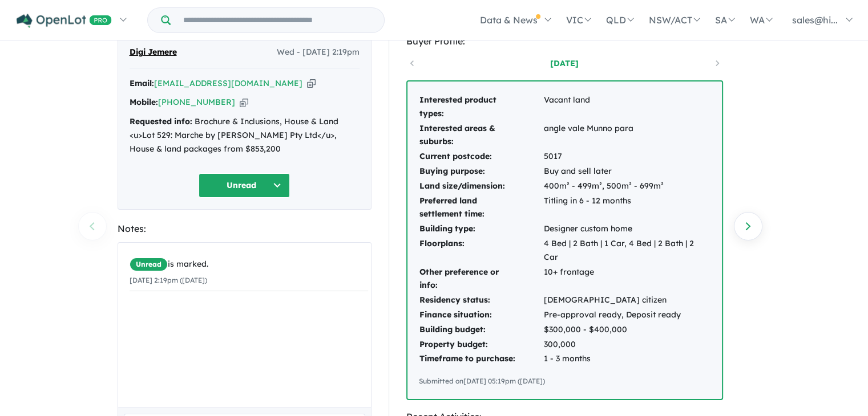 This screenshot has height=416, width=868. What do you see at coordinates (627, 279) in the screenshot?
I see `td: 10+ frontage` at bounding box center [627, 279].